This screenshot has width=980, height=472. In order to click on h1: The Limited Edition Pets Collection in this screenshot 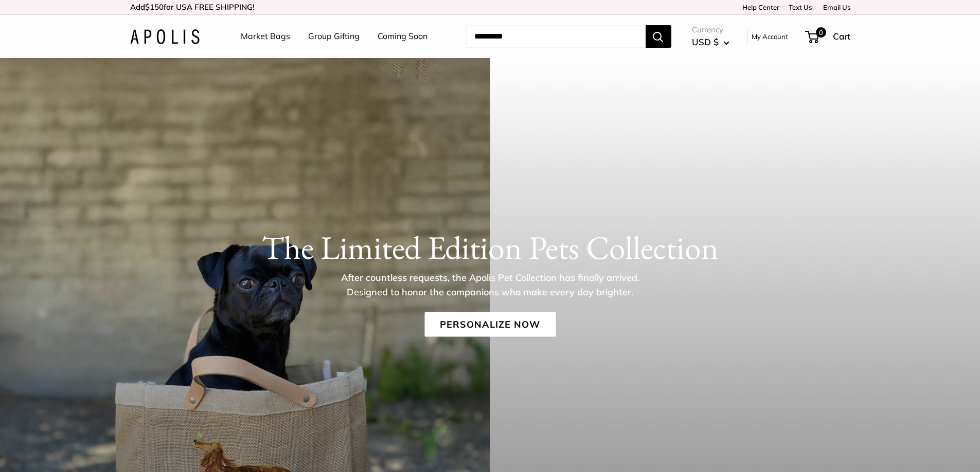, I will do `click(490, 247)`.